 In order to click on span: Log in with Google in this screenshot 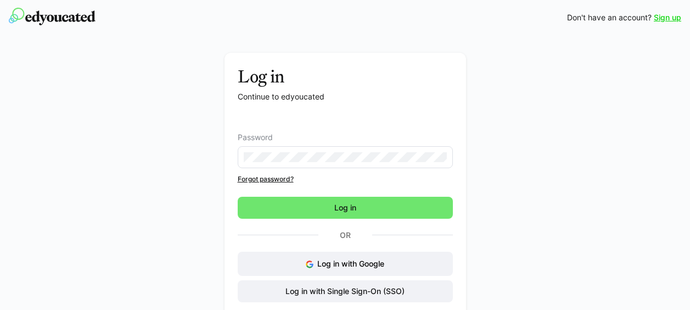, I will do `click(351, 263)`.